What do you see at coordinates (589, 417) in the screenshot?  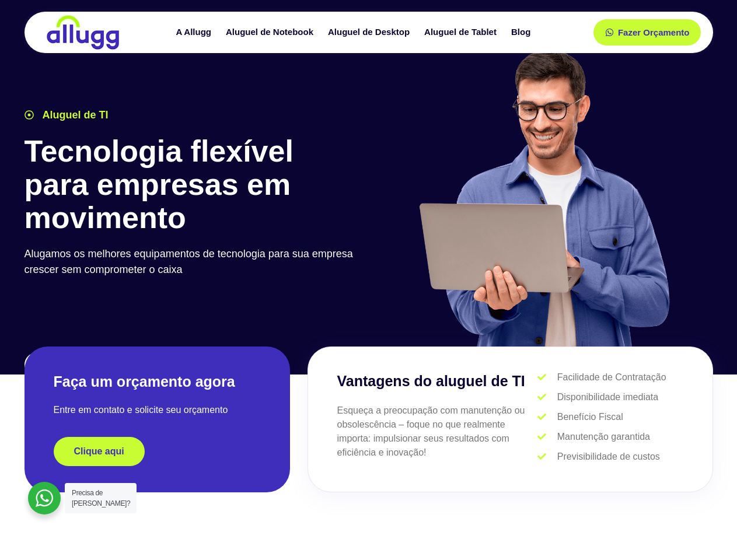 I see `span: Benefício Fiscal` at bounding box center [589, 417].